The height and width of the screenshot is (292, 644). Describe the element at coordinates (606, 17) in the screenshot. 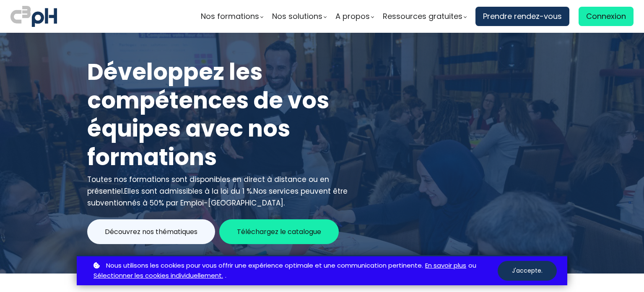

I see `span: Connexion` at that location.